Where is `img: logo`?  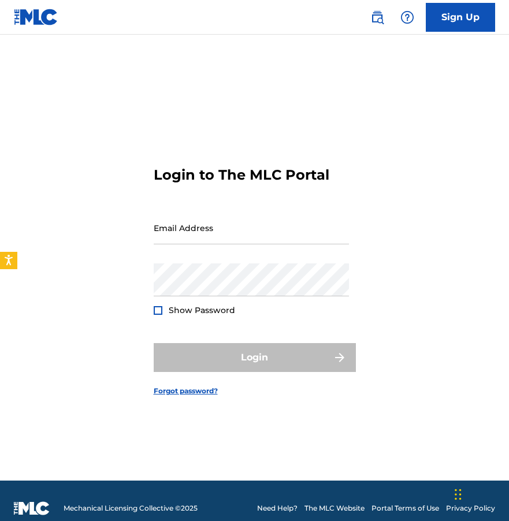
img: logo is located at coordinates (32, 508).